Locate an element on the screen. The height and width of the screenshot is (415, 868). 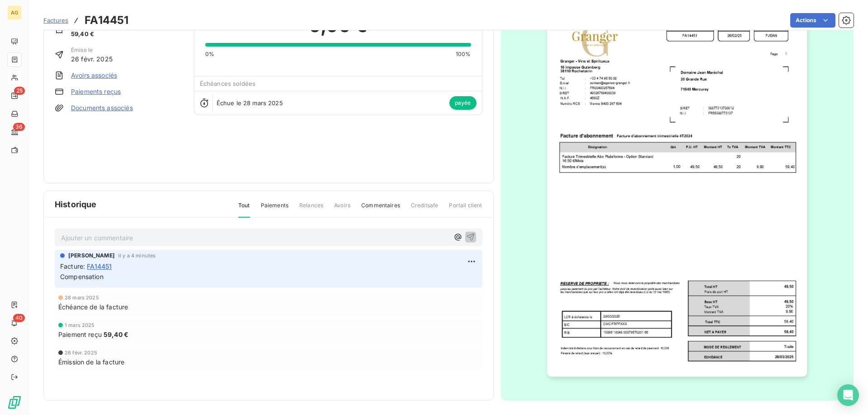
span: Relances is located at coordinates (311, 209).